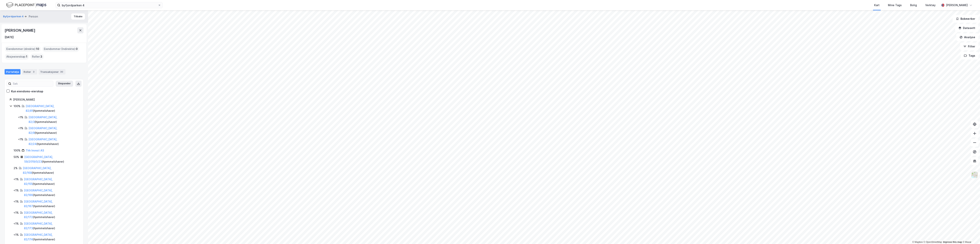  Describe the element at coordinates (17, 157) in the screenshot. I see `div: 50%` at that location.